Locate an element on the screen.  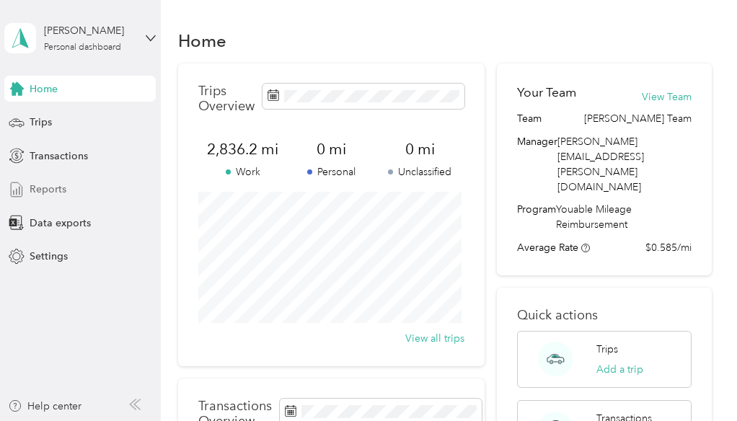
span: Trips is located at coordinates (40, 122).